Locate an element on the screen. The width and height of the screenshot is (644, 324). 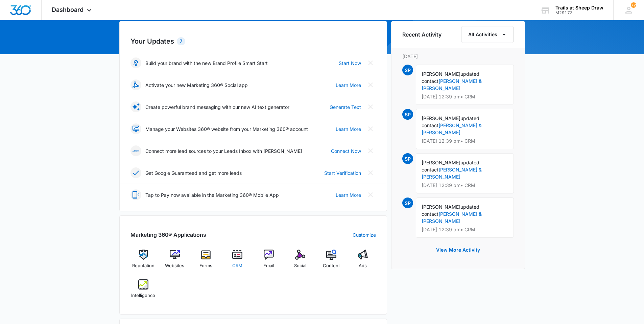
a: Reputation is located at coordinates (143, 262).